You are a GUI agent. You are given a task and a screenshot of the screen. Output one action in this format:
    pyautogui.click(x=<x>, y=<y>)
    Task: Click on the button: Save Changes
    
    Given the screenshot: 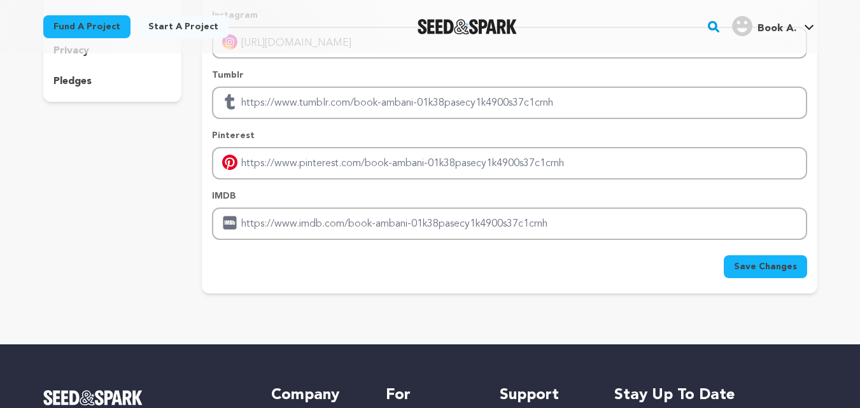 What is the action you would take?
    pyautogui.click(x=765, y=267)
    